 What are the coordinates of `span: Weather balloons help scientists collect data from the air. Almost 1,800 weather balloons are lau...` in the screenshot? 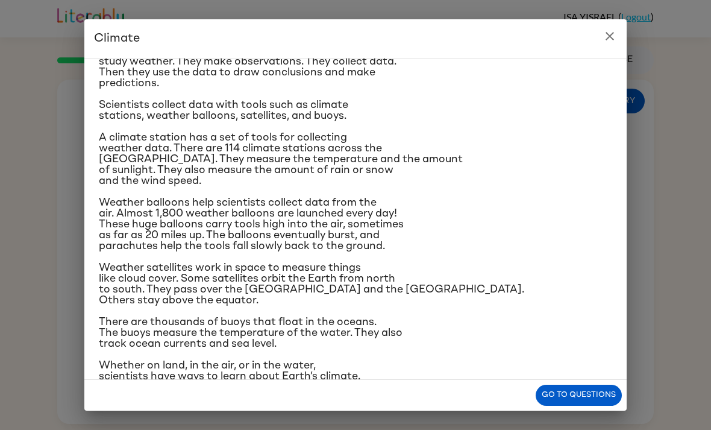 It's located at (251, 224).